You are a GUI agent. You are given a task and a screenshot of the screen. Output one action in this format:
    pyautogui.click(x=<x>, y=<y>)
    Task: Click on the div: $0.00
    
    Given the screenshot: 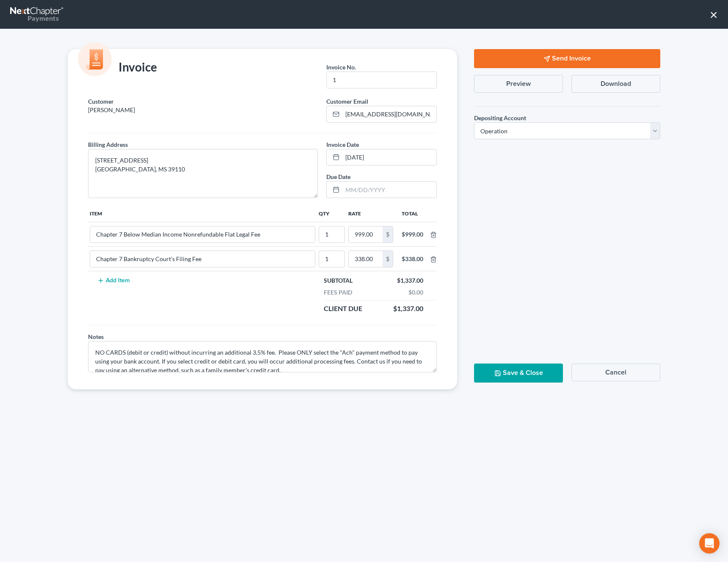 What is the action you would take?
    pyautogui.click(x=415, y=292)
    